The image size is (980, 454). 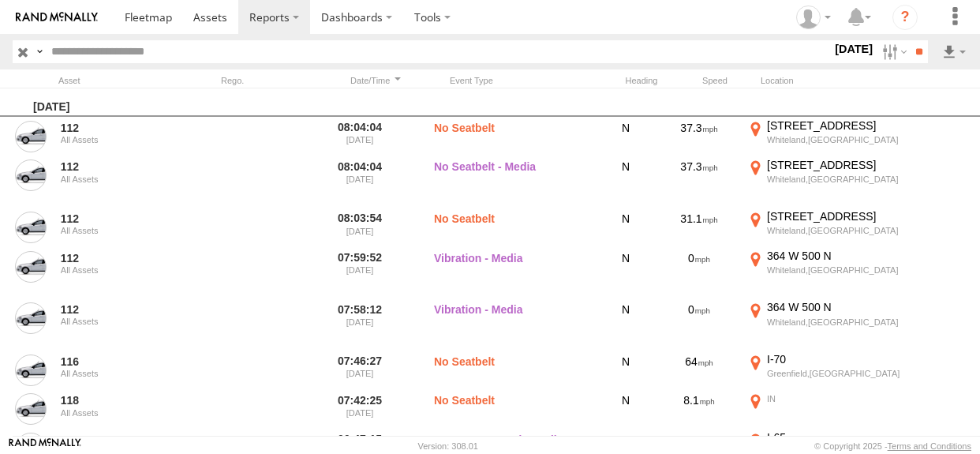 I want to click on div: 64, so click(x=699, y=370).